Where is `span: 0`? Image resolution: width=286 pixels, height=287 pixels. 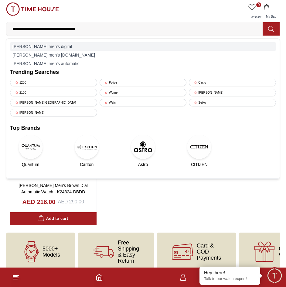 span: 0 is located at coordinates (259, 5).